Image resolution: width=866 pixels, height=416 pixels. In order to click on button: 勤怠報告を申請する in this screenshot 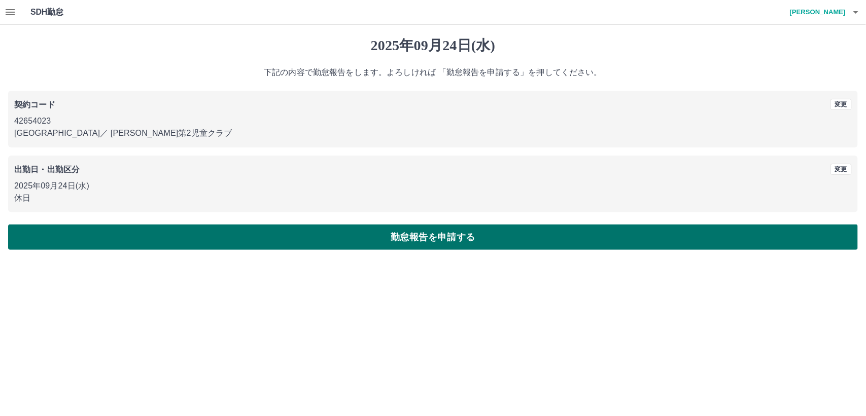, I will do `click(433, 237)`.